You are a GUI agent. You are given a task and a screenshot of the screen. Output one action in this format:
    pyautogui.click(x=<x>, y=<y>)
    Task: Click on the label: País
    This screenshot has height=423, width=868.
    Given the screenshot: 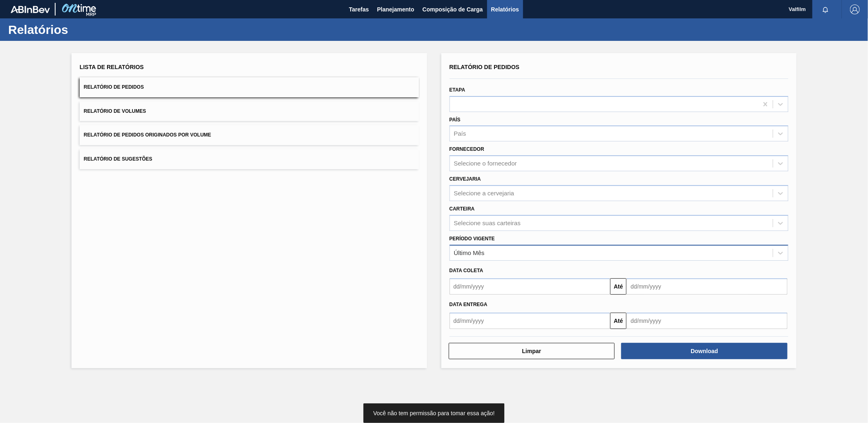 What is the action you would take?
    pyautogui.click(x=455, y=120)
    